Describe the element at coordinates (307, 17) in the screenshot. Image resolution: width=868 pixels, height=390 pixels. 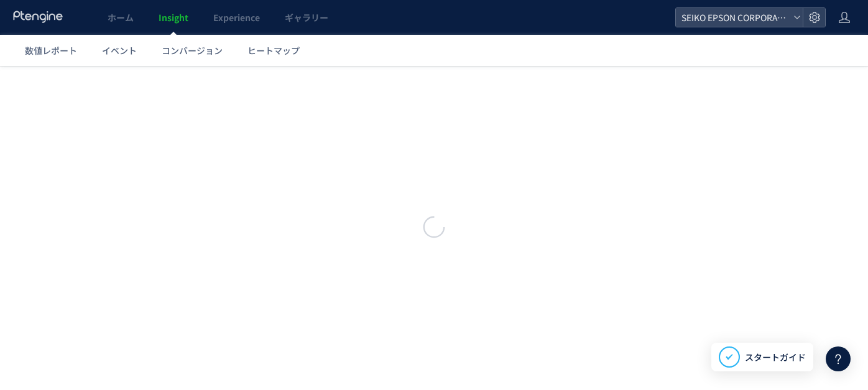
I see `span: ギャラリー` at that location.